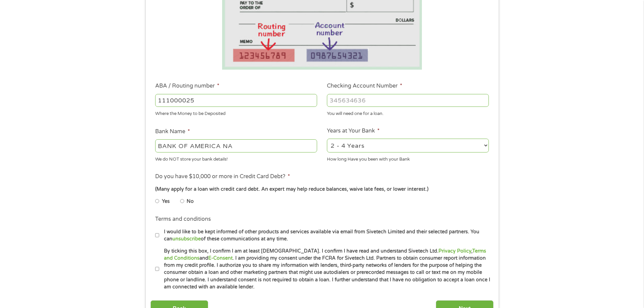 The width and height of the screenshot is (644, 308). Describe the element at coordinates (353, 131) in the screenshot. I see `label: Years at Your Bank` at that location.